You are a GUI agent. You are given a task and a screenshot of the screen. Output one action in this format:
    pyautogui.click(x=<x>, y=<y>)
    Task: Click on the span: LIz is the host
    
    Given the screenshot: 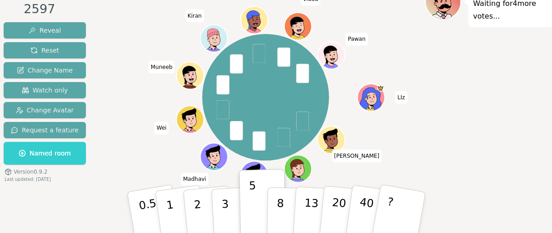 What is the action you would take?
    pyautogui.click(x=380, y=88)
    